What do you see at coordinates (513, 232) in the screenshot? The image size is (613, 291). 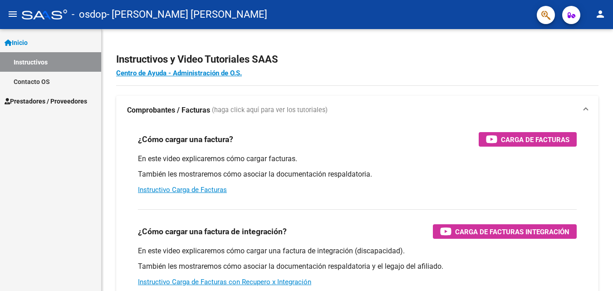 I see `span: Carga de Facturas Integración` at bounding box center [513, 232].